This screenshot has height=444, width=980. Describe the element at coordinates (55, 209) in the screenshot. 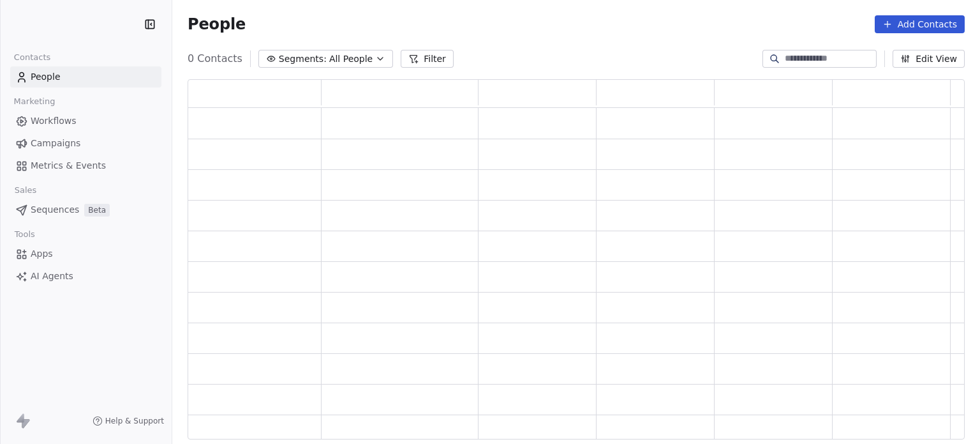

I see `span: Sequences` at that location.